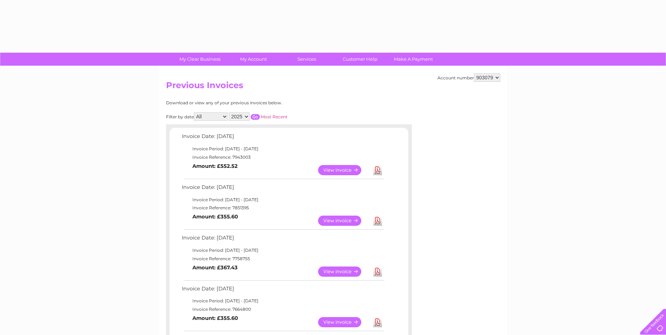 This screenshot has height=335, width=666. I want to click on a: My Clear Business, so click(200, 59).